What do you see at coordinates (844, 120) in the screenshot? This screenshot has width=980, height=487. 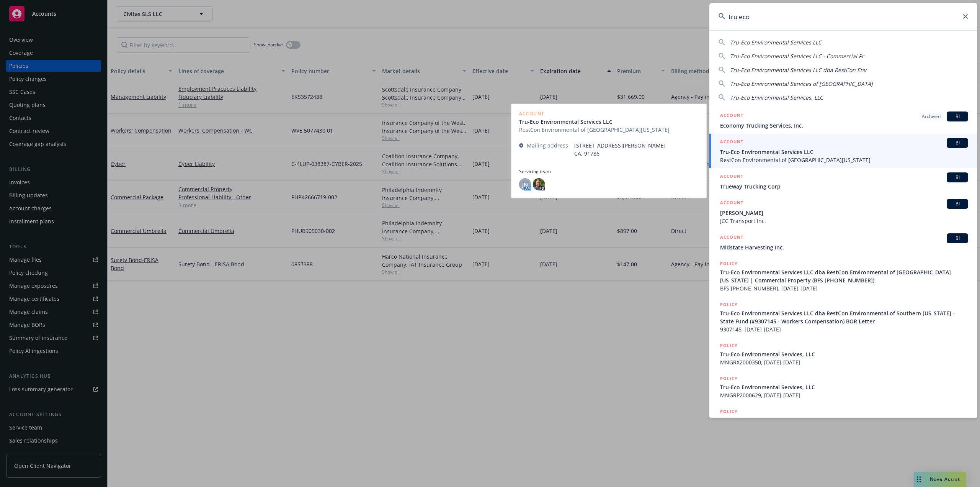 I see `a: ACCOUNTArchivedBIEconomy Trucking Services, Inc.` at bounding box center [844, 120].